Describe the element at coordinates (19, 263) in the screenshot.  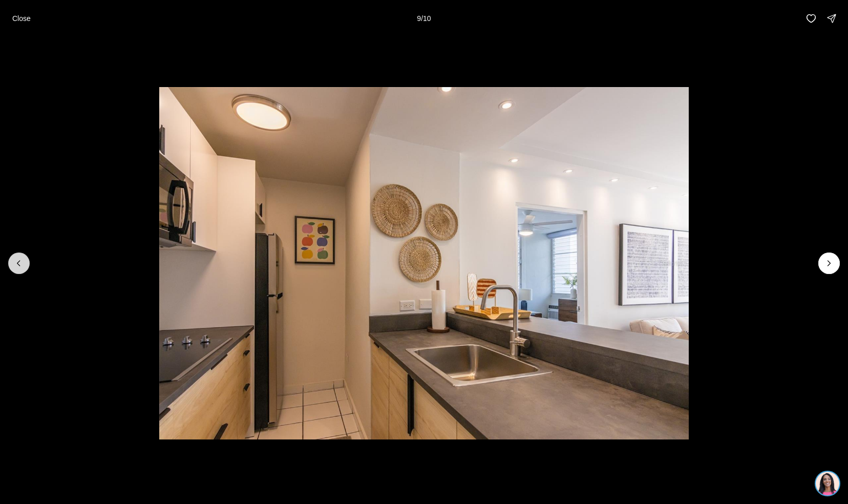
I see `button: Previous slide` at that location.